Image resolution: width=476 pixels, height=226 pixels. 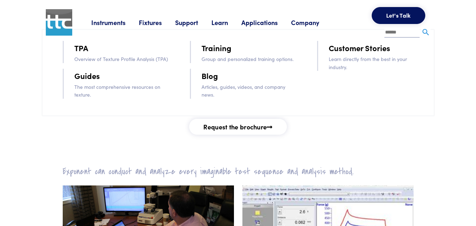 What do you see at coordinates (59, 22) in the screenshot?
I see `img: ttc_logo_1x1_v1.0.png` at bounding box center [59, 22].